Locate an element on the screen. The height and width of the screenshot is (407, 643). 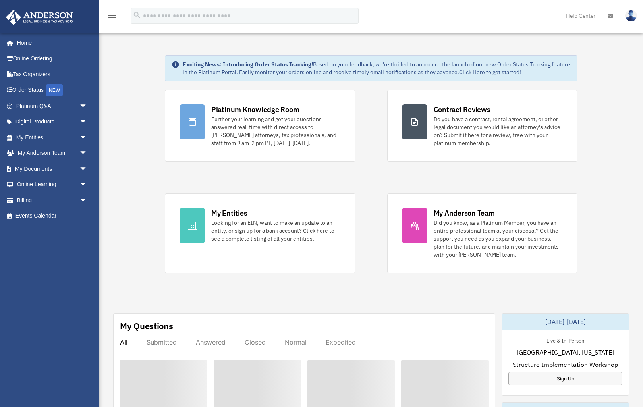
div: Answered is located at coordinates (211, 343).